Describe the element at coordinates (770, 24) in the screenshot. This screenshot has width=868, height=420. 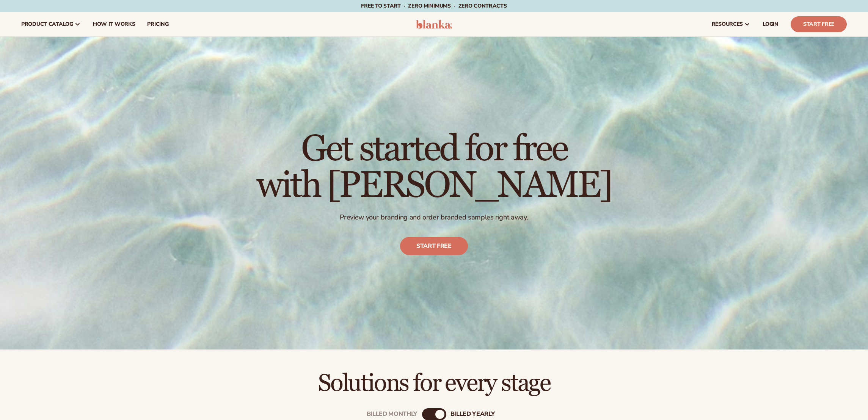
I see `span: LOGIN` at that location.